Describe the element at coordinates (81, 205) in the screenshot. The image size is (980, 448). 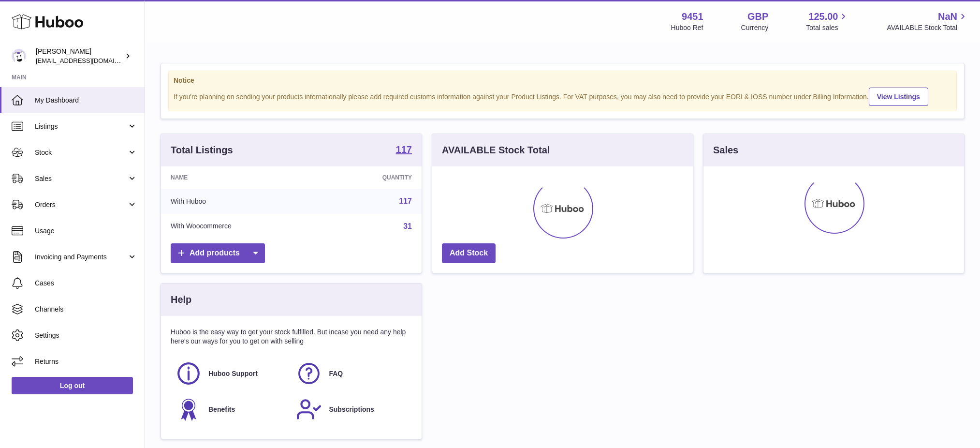
I see `span: Orders` at that location.